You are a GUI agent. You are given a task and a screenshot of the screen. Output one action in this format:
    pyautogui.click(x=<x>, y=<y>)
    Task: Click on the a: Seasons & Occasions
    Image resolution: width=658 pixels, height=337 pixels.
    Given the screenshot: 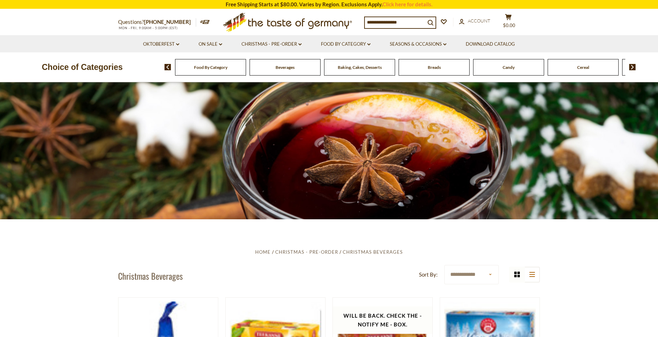 What is the action you would take?
    pyautogui.click(x=418, y=44)
    